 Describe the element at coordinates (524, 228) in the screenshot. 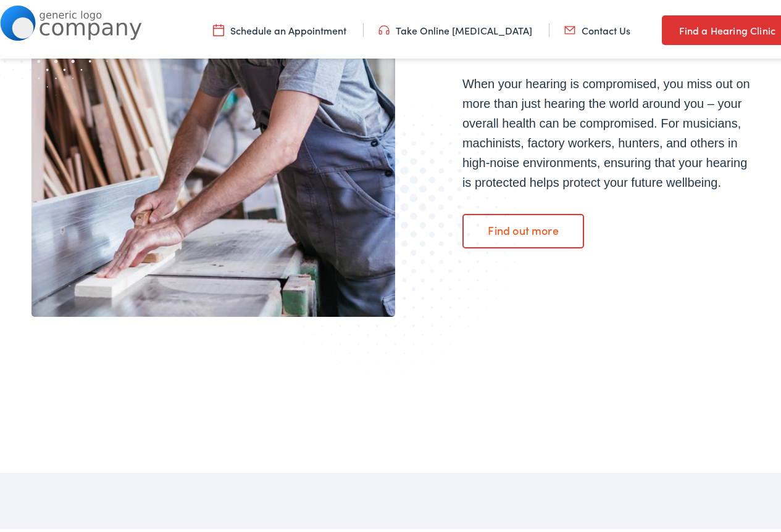

I see `a: Find out more` at that location.